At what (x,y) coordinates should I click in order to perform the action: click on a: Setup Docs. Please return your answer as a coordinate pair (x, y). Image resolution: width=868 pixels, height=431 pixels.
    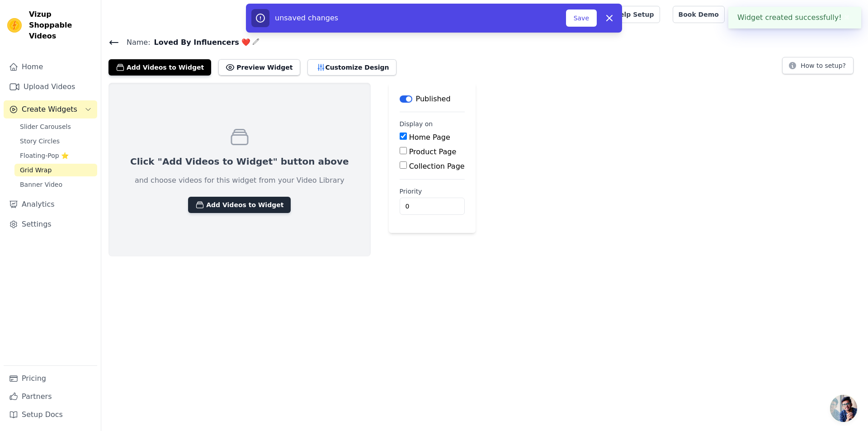
    Looking at the image, I should click on (50, 415).